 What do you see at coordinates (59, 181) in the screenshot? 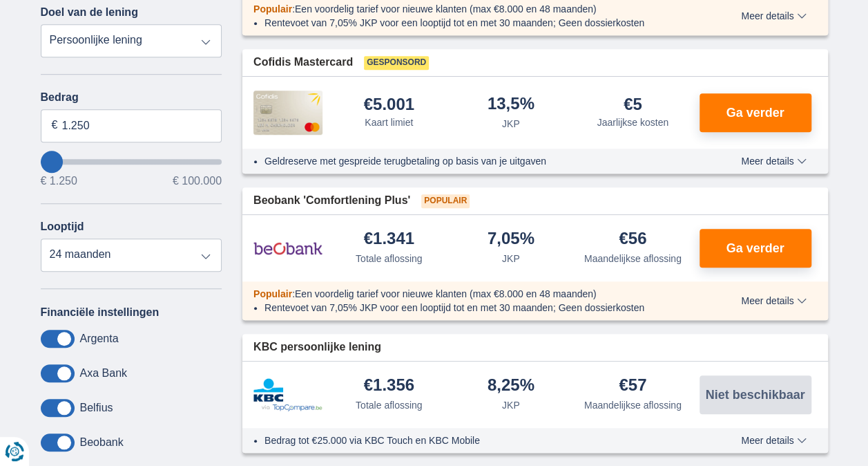
I see `span: € 1.250` at bounding box center [59, 181].